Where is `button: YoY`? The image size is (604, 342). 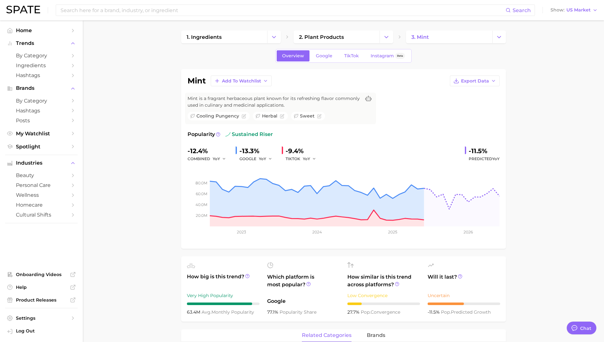
button: YoY is located at coordinates (309, 159).